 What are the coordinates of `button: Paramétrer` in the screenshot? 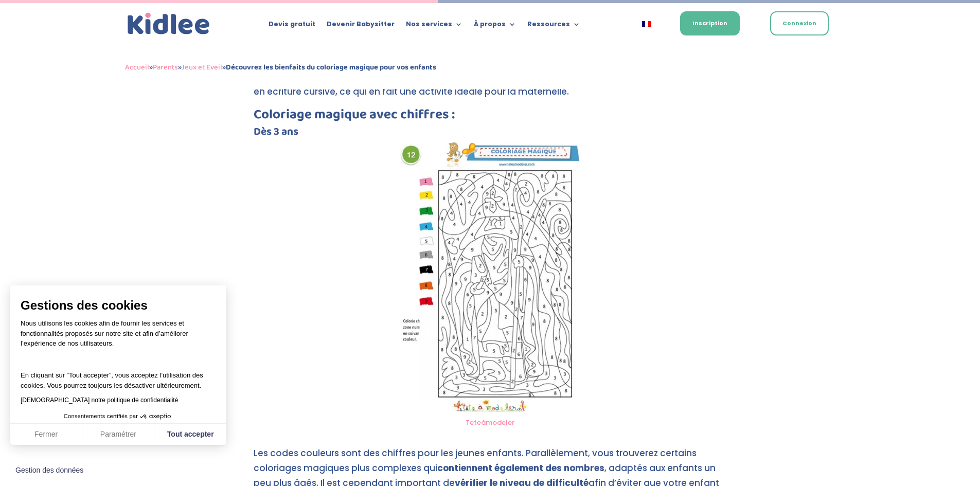 It's located at (119, 434).